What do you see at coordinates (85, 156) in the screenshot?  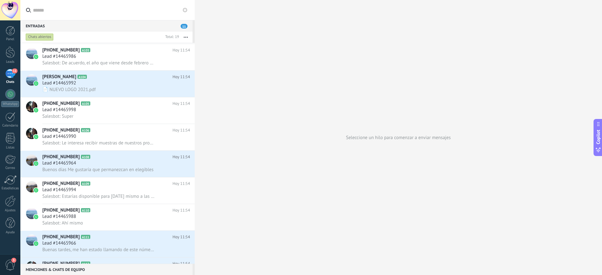 I see `span: A108` at bounding box center [85, 156].